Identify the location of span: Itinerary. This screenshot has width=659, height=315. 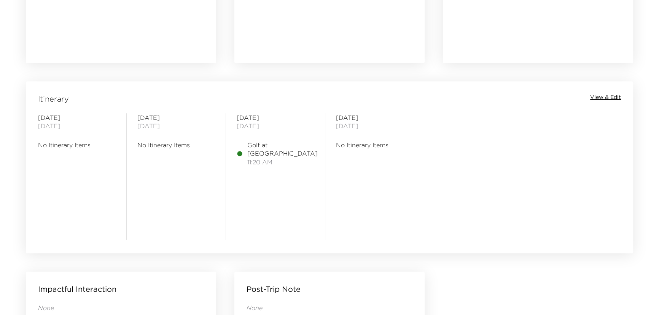
(53, 99).